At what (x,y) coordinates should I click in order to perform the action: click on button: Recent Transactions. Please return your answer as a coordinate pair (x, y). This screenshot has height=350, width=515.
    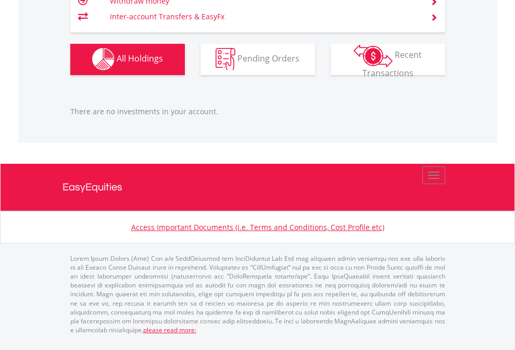
    Looking at the image, I should click on (388, 59).